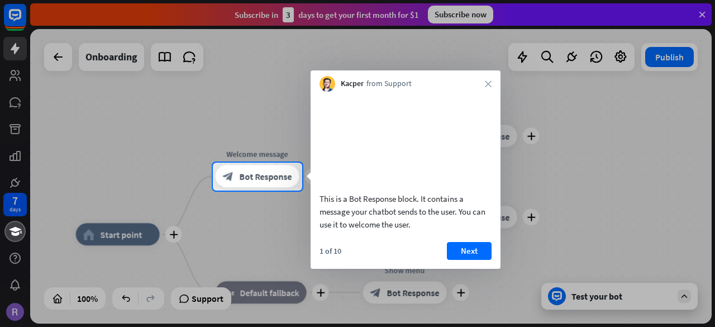 The height and width of the screenshot is (327, 715). What do you see at coordinates (469, 251) in the screenshot?
I see `button: Next` at bounding box center [469, 251].